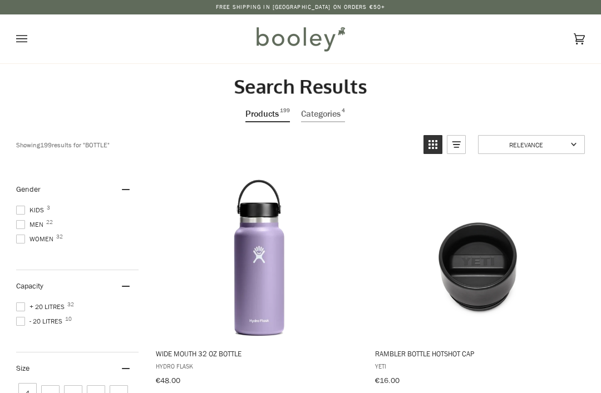  What do you see at coordinates (42, 307) in the screenshot?
I see `span: + 20 Litres` at bounding box center [42, 307].